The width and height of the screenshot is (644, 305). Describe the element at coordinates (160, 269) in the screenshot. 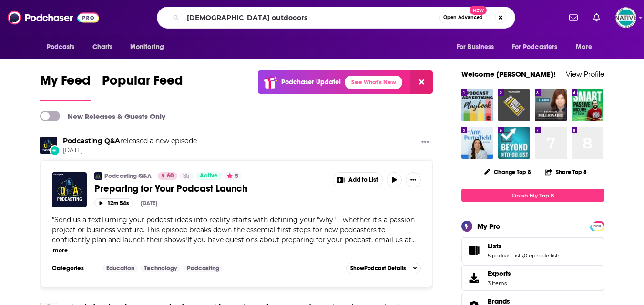

I see `a: Technology` at that location.